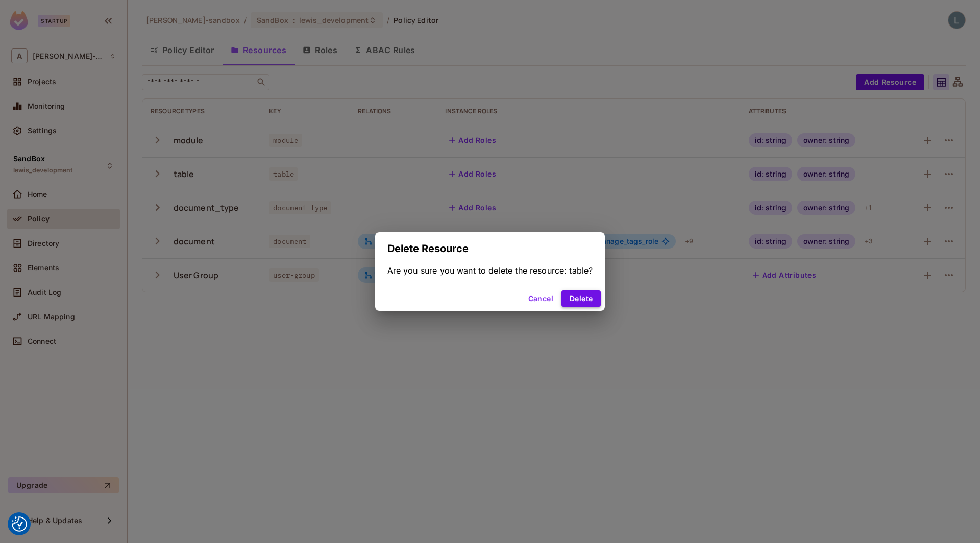 The image size is (980, 543). What do you see at coordinates (541, 299) in the screenshot?
I see `button: Cancel` at bounding box center [541, 299].